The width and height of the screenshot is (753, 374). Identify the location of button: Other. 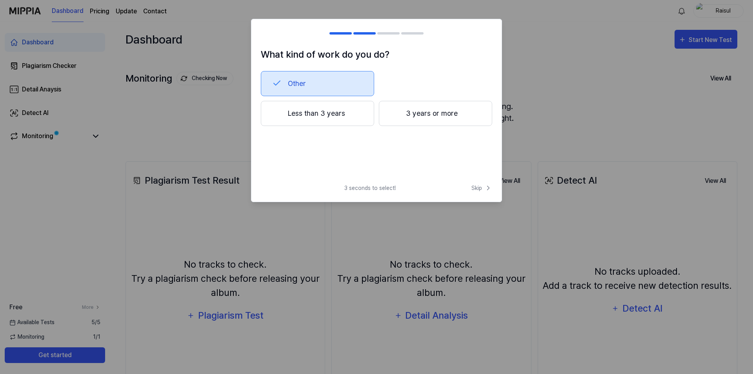
(317, 84).